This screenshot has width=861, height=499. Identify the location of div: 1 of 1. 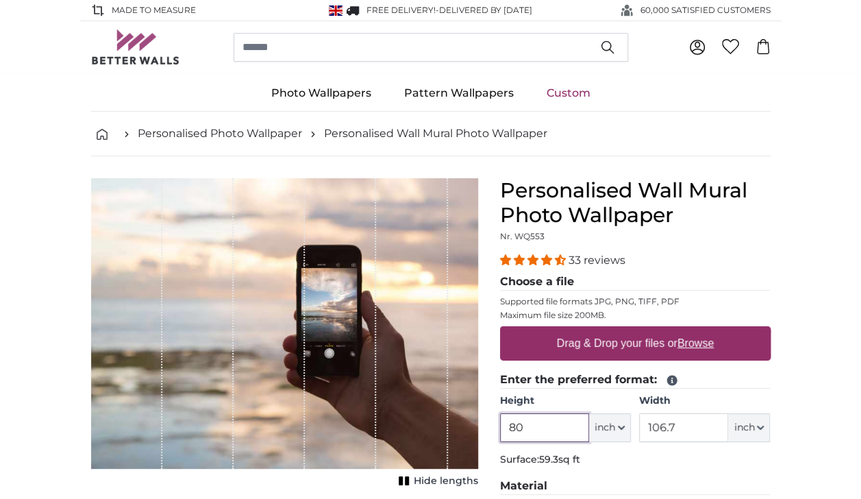
(284, 334).